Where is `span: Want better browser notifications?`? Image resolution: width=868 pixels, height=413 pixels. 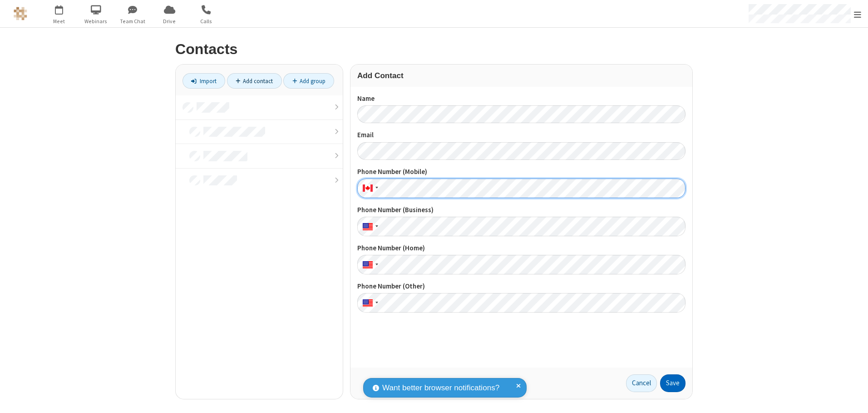
span: Want better browser notifications? is located at coordinates (441, 388).